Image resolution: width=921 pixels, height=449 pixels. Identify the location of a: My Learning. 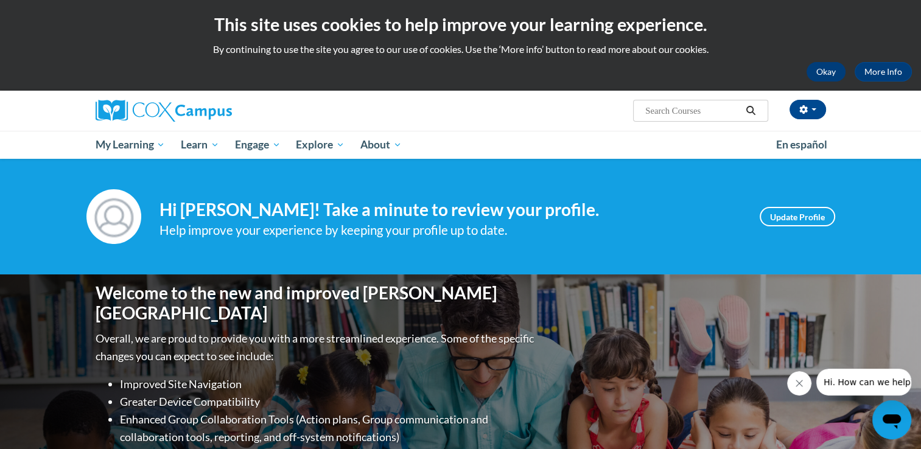
(130, 145).